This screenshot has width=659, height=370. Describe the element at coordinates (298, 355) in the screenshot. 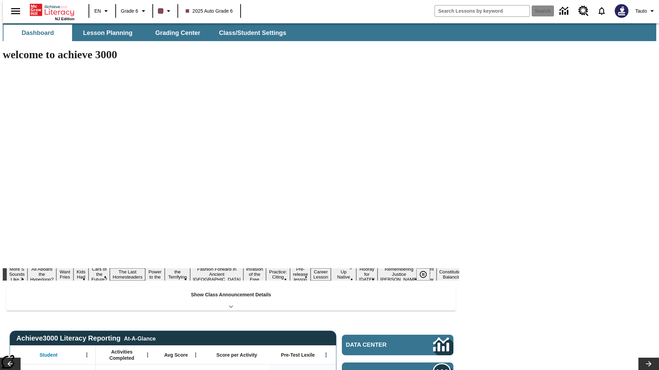

I see `span: Pre-Test Lexile` at that location.